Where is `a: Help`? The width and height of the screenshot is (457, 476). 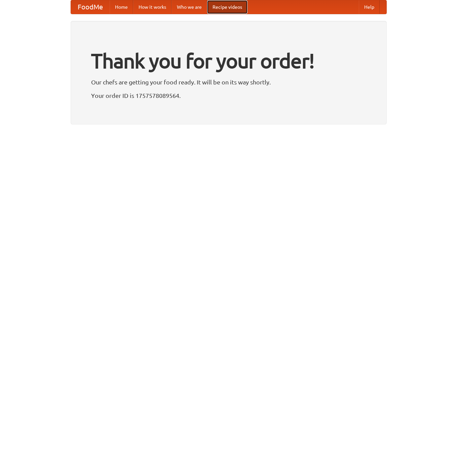 a: Help is located at coordinates (369, 7).